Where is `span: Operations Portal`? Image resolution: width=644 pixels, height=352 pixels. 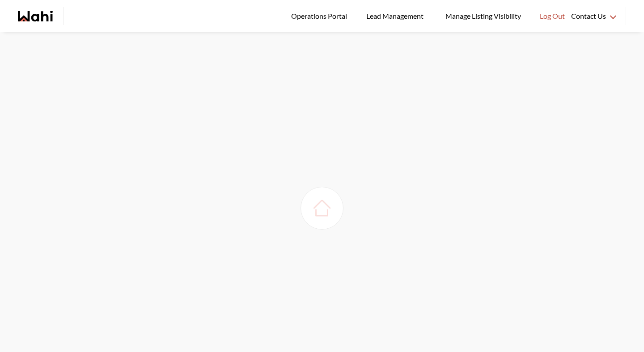 span: Operations Portal is located at coordinates (320, 16).